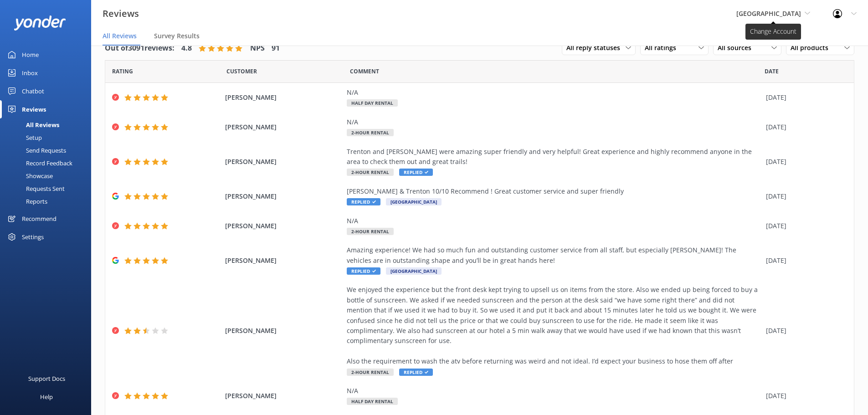 The height and width of the screenshot is (415, 868). Describe the element at coordinates (26, 201) in the screenshot. I see `div: Reports` at that location.